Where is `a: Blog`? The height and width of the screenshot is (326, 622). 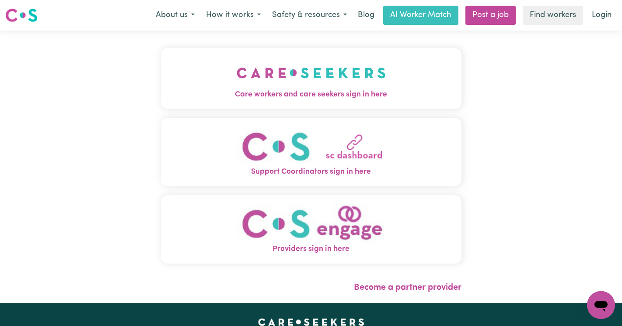
a: Blog is located at coordinates (366, 15).